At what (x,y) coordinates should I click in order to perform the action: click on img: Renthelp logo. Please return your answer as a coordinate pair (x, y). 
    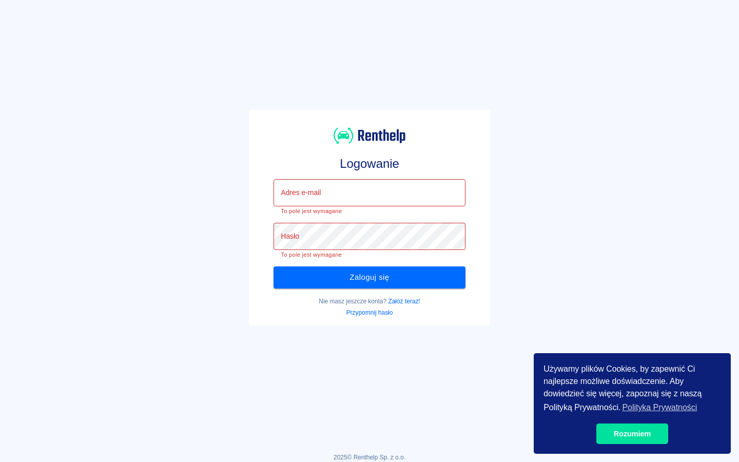
    Looking at the image, I should click on (370, 136).